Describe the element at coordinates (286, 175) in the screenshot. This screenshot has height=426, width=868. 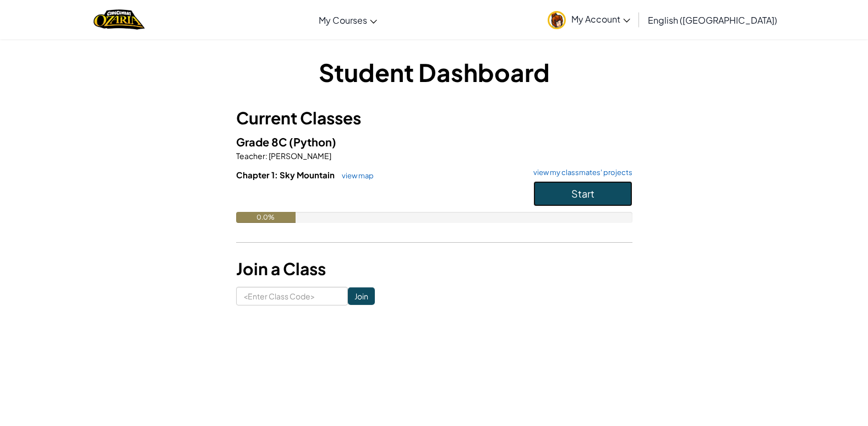
I see `span: Chapter 1: Sky Mountain` at that location.